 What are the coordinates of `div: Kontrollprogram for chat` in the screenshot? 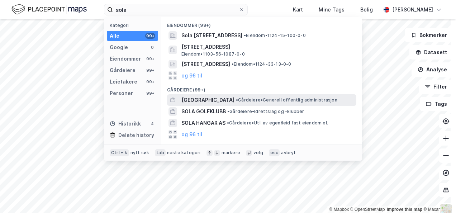 It's located at (438, 196).